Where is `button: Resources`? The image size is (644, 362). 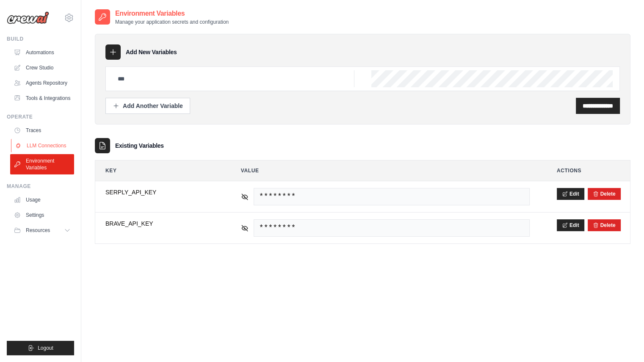
button: Resources is located at coordinates (42, 231).